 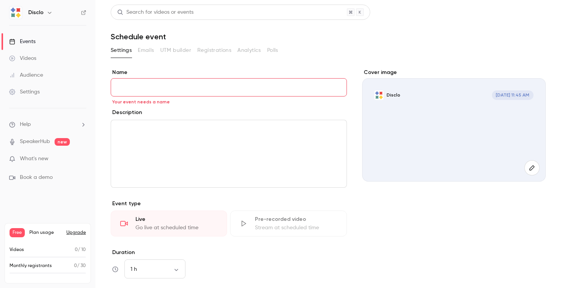 What do you see at coordinates (23, 58) in the screenshot?
I see `div: Videos` at bounding box center [23, 58].